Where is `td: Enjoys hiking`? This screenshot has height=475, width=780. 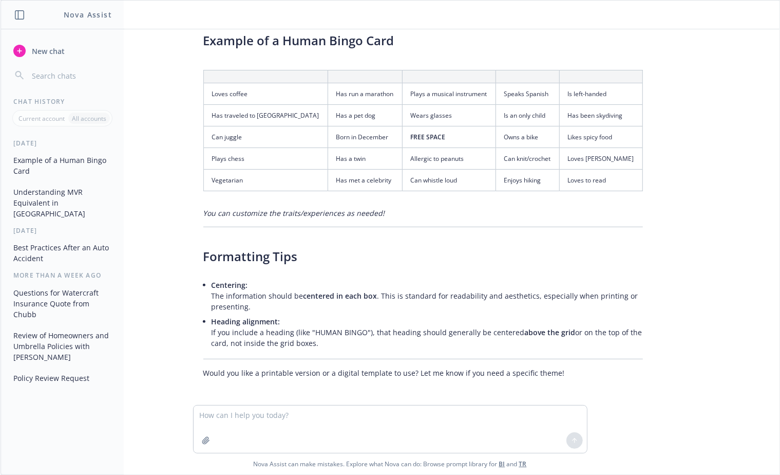 td: Enjoys hiking is located at coordinates (528, 180).